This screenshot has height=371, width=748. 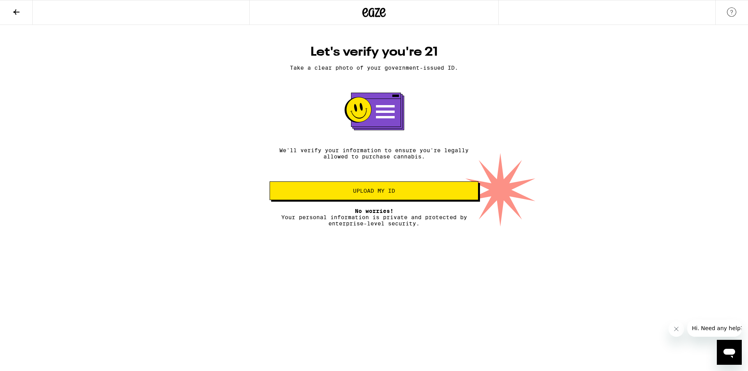 What do you see at coordinates (374, 52) in the screenshot?
I see `h1: Let's verify you're 21` at bounding box center [374, 52].